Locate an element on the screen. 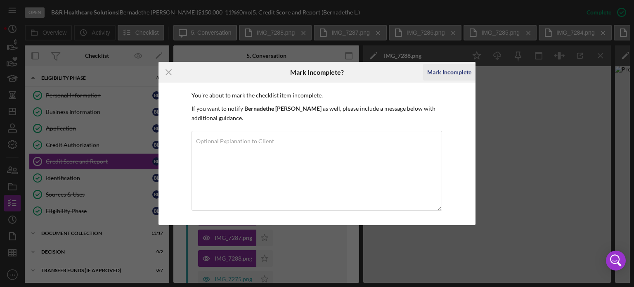 This screenshot has width=634, height=287. label: Optional Explanation to Client is located at coordinates (235, 141).